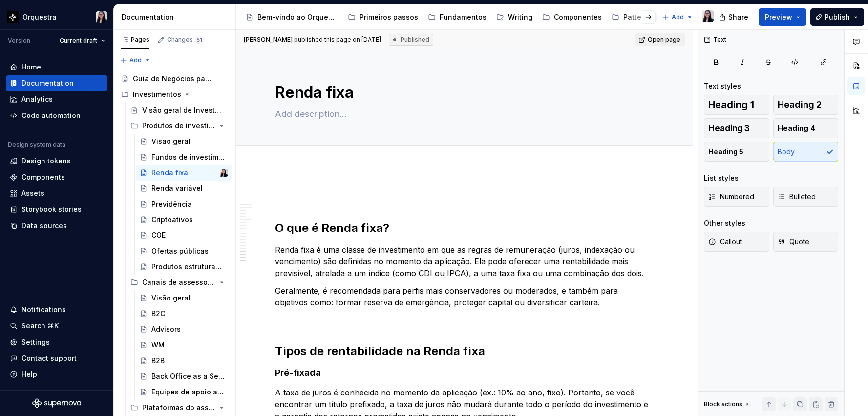 The image size is (868, 416). I want to click on div: Assets, so click(33, 193).